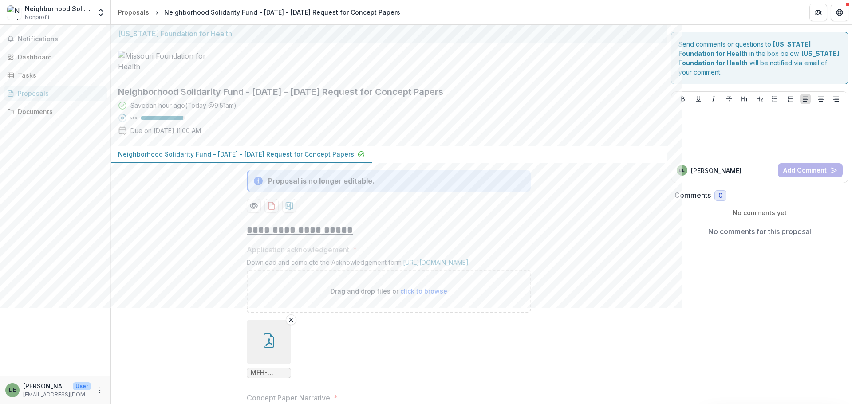 This screenshot has width=852, height=404. I want to click on button: Ordered List, so click(790, 99).